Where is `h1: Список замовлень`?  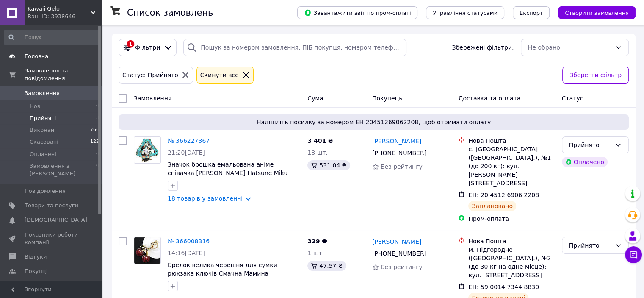 h1: Список замовлень is located at coordinates (170, 13).